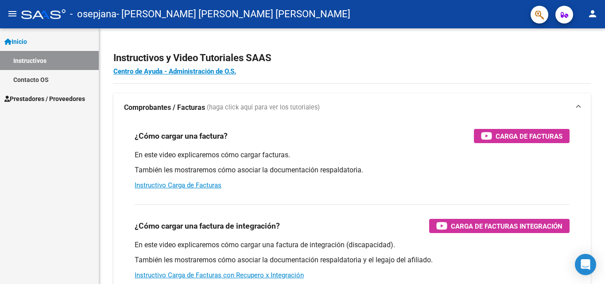 This screenshot has width=605, height=284. What do you see at coordinates (178, 185) in the screenshot?
I see `a: Instructivo Carga de Facturas` at bounding box center [178, 185].